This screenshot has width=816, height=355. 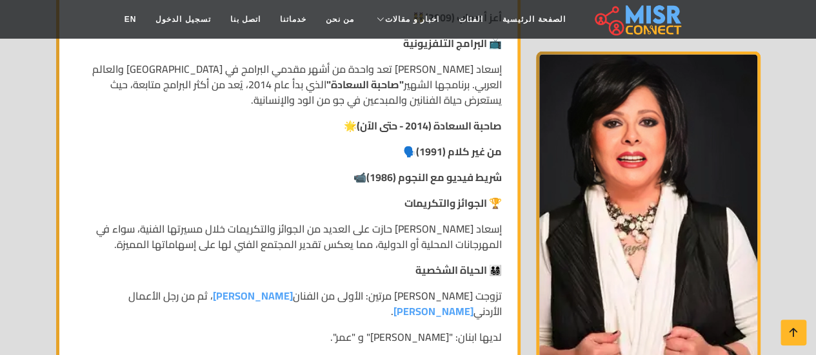 I want to click on strong: صاحبة السعادة (2014 - حتى الآن), so click(x=429, y=126).